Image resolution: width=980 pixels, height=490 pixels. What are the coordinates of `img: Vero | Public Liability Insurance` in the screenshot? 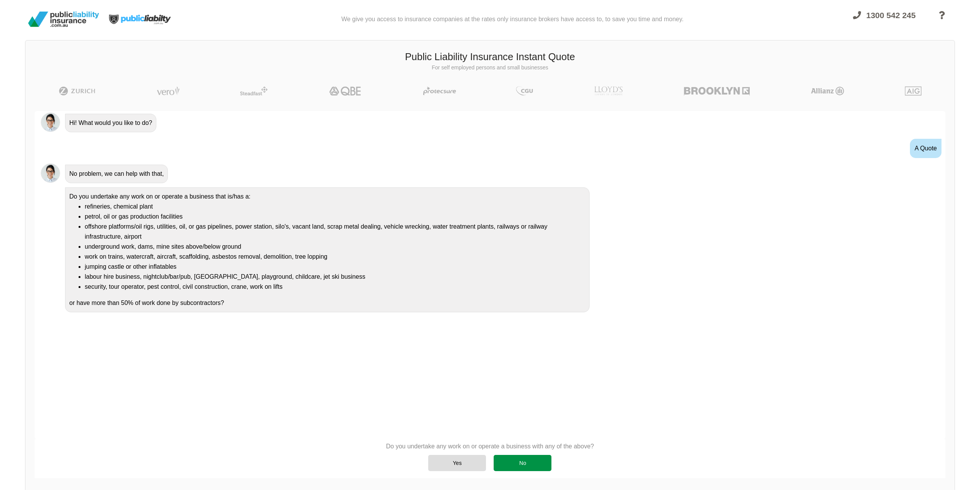 It's located at (168, 91).